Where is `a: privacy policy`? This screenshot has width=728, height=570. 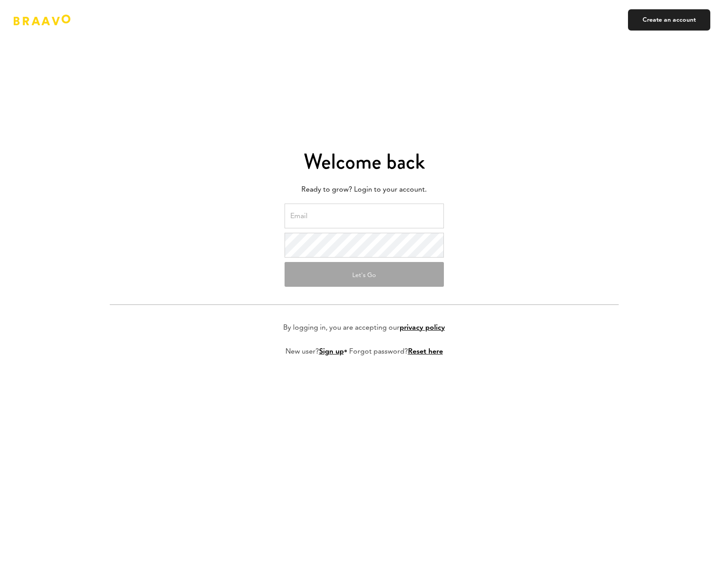
a: privacy policy is located at coordinates (423, 328).